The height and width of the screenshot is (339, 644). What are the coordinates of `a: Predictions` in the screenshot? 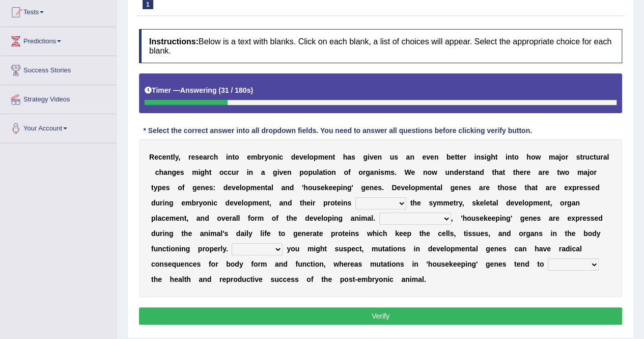 It's located at (58, 40).